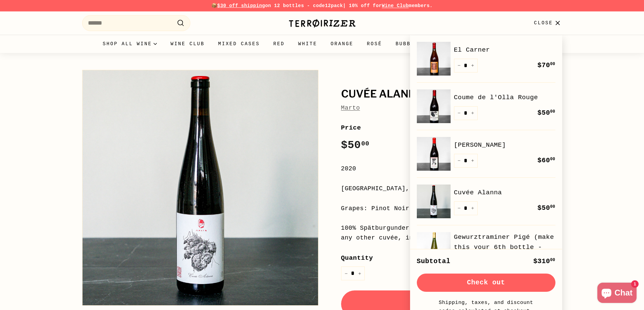 The width and height of the screenshot is (644, 310). What do you see at coordinates (452, 209) in the screenshot?
I see `div: Grapes: Pinot Noir` at bounding box center [452, 209].